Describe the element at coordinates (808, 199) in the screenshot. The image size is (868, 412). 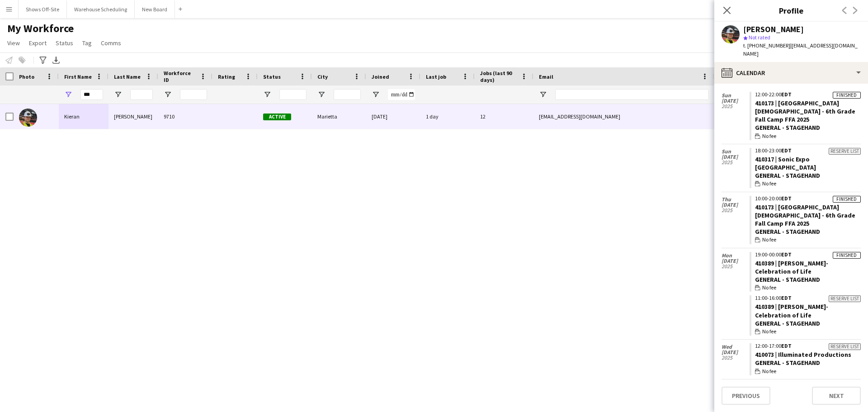
I see `div: 10:00-20:00` at that location.